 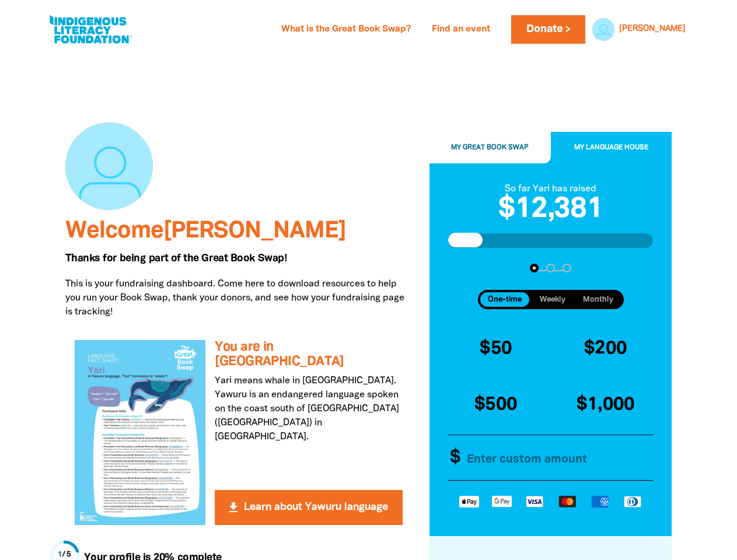 What do you see at coordinates (490, 148) in the screenshot?
I see `button: My Great Book Swap` at bounding box center [490, 148].